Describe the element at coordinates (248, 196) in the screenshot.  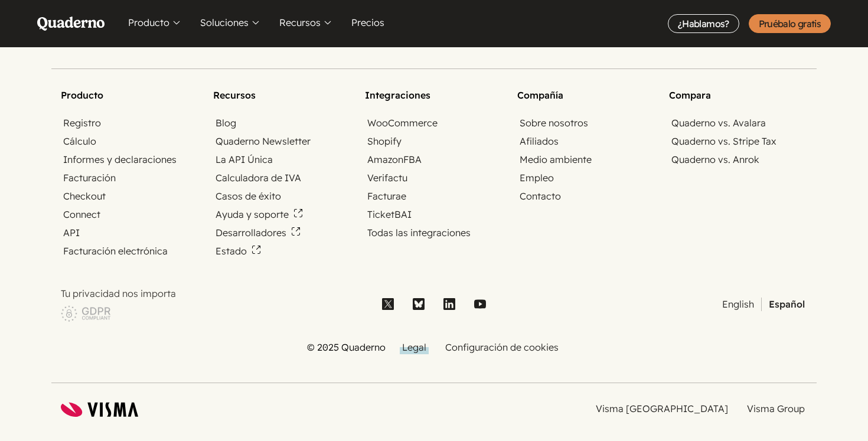
I see `a: Casos de éxito` at that location.